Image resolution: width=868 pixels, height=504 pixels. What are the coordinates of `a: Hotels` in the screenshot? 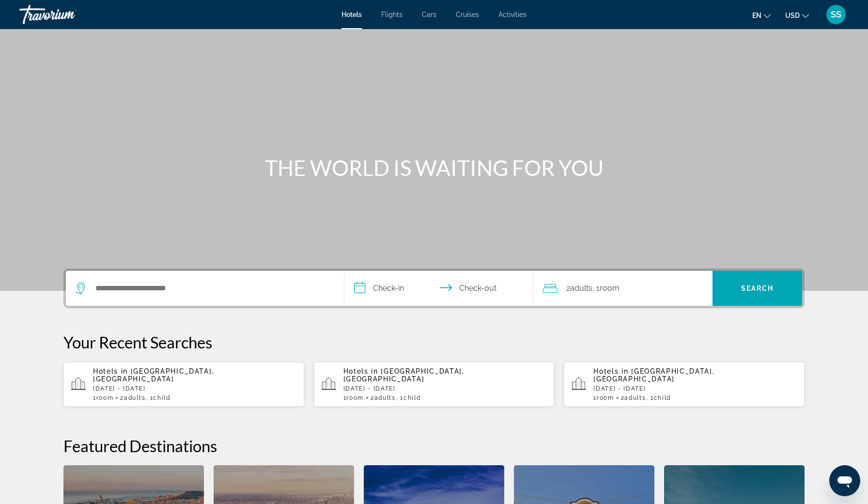 It's located at (352, 15).